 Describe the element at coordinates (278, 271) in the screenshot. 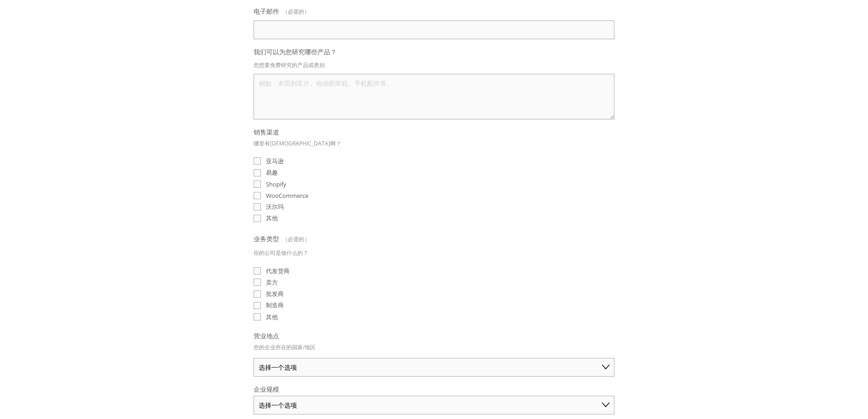

I see `font: 代发货商` at that location.